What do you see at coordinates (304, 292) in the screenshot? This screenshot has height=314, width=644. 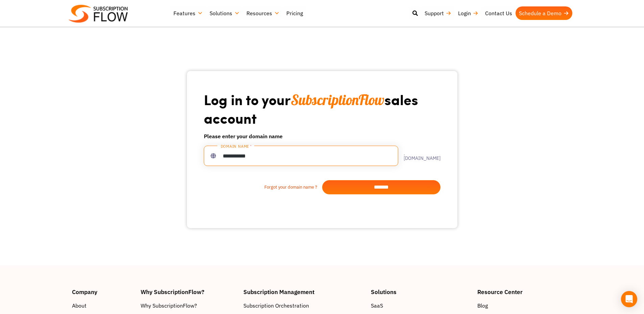 I see `h4: Subscription Management` at bounding box center [304, 292].